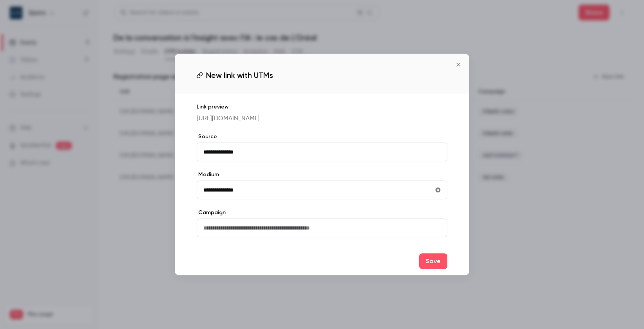  I want to click on label: Medium, so click(322, 175).